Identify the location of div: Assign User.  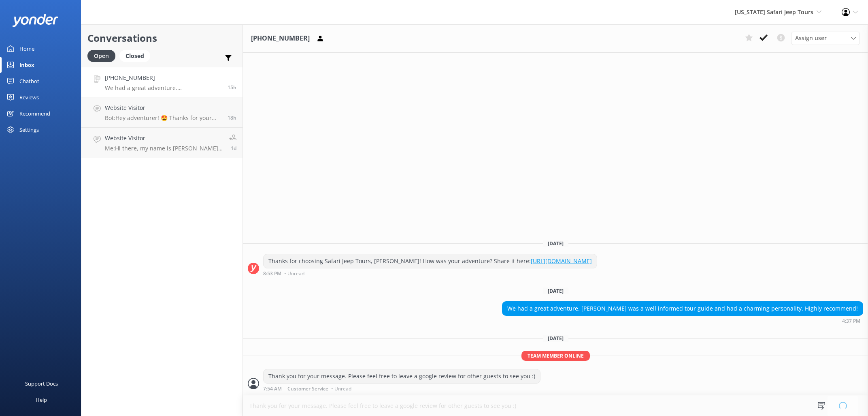
(825, 38).